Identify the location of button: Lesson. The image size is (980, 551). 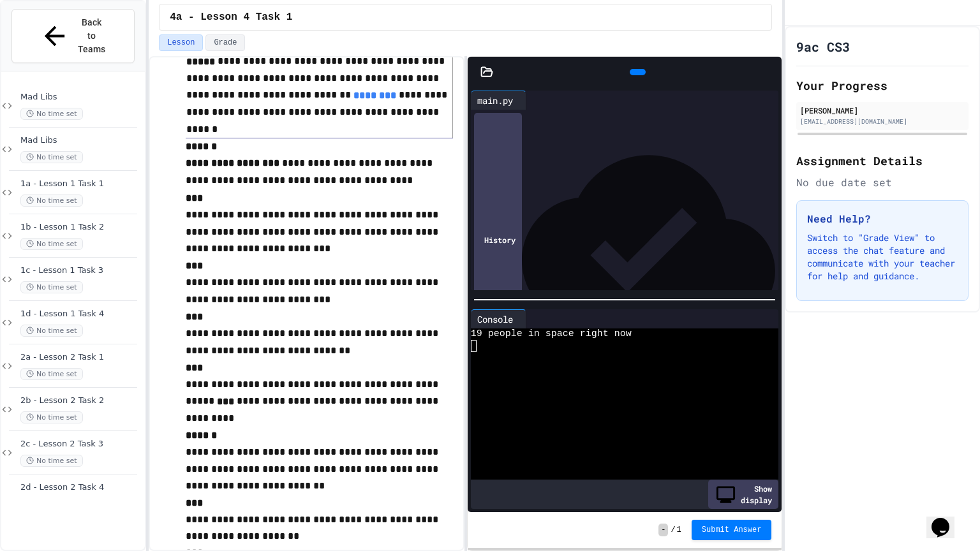
(180, 43).